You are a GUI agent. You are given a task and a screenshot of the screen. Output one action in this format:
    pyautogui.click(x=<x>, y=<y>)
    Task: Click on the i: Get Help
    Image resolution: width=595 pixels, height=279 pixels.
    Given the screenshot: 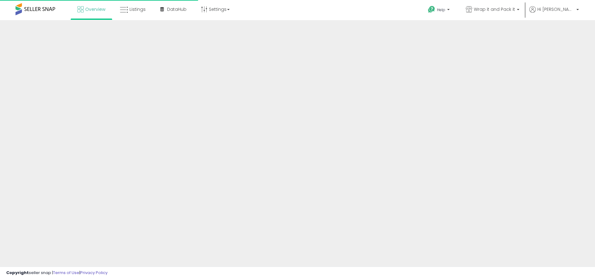 What is the action you would take?
    pyautogui.click(x=432, y=9)
    